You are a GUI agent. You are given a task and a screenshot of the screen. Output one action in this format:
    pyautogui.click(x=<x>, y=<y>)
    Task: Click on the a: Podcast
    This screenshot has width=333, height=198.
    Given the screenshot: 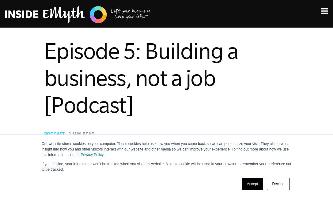 What is the action you would take?
    pyautogui.click(x=56, y=135)
    